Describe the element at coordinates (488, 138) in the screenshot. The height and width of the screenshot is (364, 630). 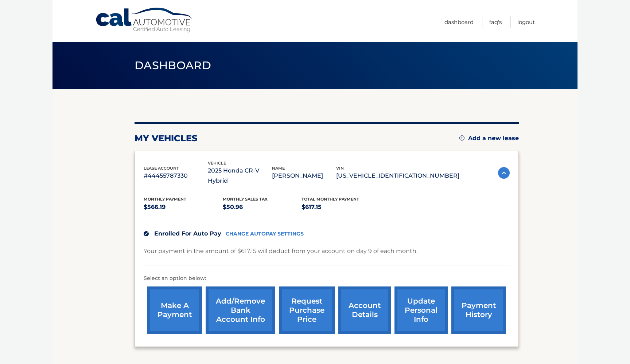
I see `a: Add a new lease` at that location.